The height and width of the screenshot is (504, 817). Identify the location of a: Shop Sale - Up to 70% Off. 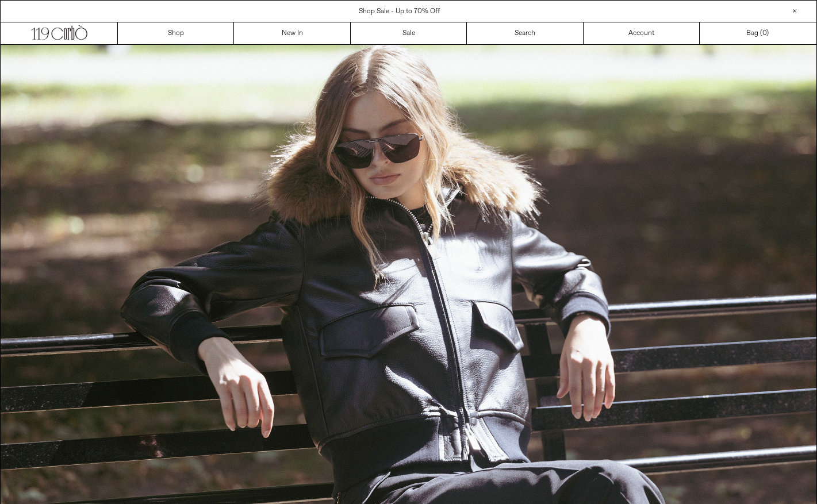
(399, 12).